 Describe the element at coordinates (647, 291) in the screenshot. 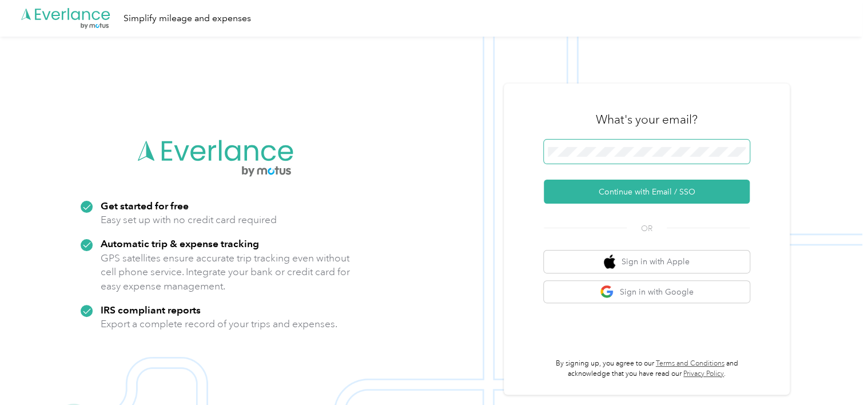

I see `button: google logoSign in with Google` at that location.